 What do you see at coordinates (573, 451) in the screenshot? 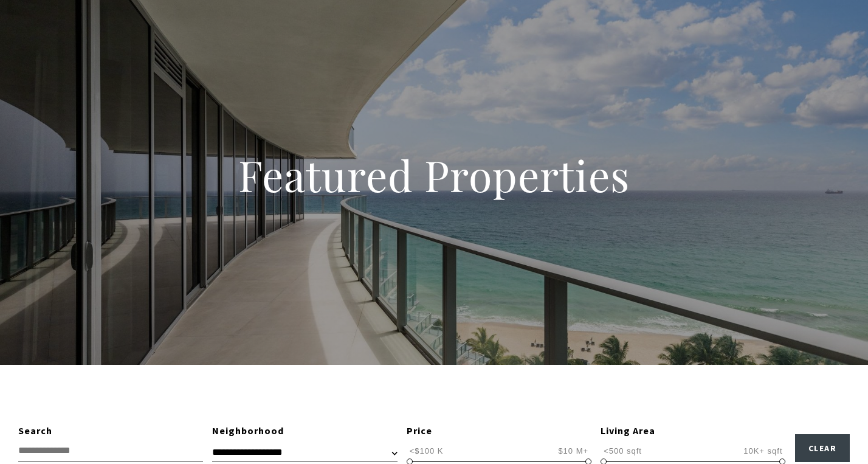
I see `span: $10 M+` at bounding box center [573, 451].